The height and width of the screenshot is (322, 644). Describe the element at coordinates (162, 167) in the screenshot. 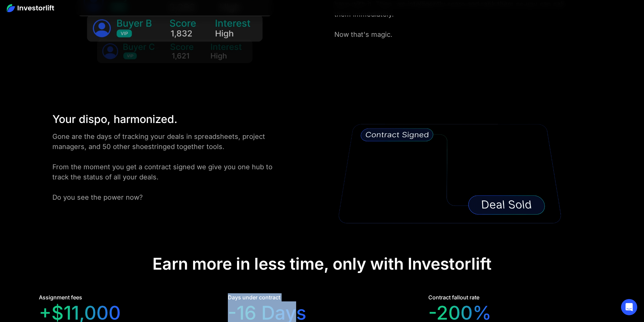

I see `div: Gone are the days of tracking your deals in spreadsheets, project managers, and 50 other shoestri...` at that location.